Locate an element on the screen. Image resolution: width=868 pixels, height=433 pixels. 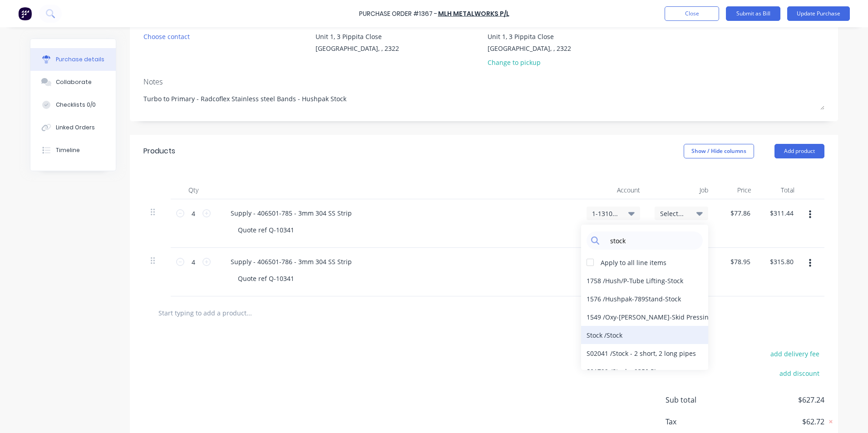
div: Supply - 406501-785 - 3mm 304 SS Strip is located at coordinates (291, 213).